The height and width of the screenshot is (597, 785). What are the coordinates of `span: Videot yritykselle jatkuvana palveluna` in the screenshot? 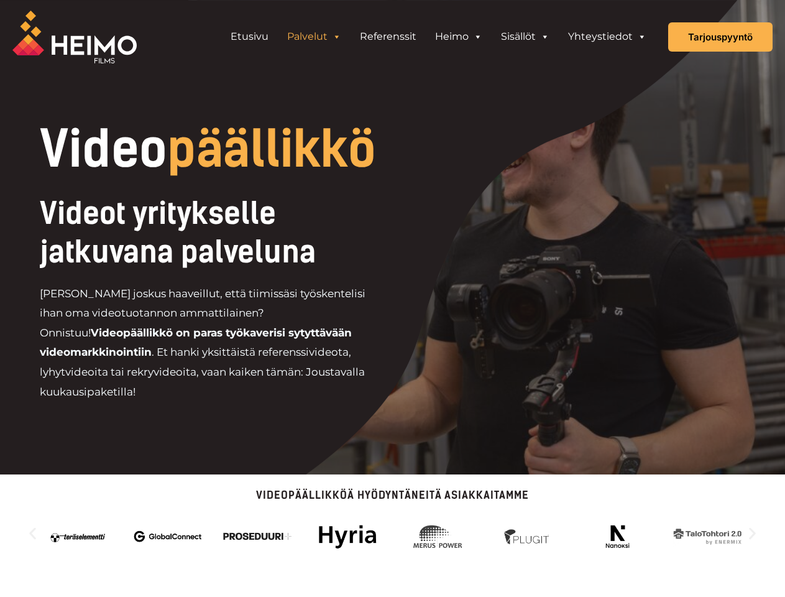 It's located at (178, 233).